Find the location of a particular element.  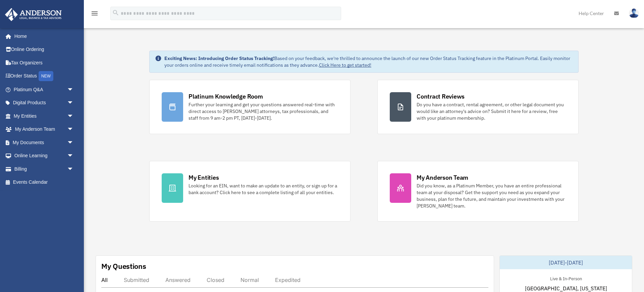

div: Normal is located at coordinates (250, 280).